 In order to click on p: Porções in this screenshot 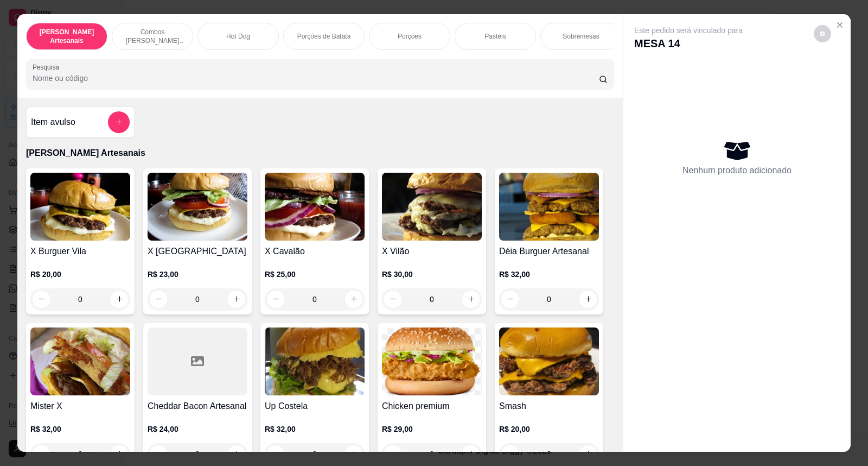, I will do `click(410, 36)`.